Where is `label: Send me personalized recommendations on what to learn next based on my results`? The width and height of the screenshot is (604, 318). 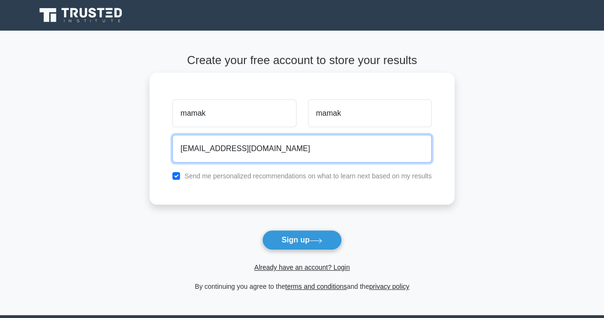 label: Send me personalized recommendations on what to learn next based on my results is located at coordinates (308, 176).